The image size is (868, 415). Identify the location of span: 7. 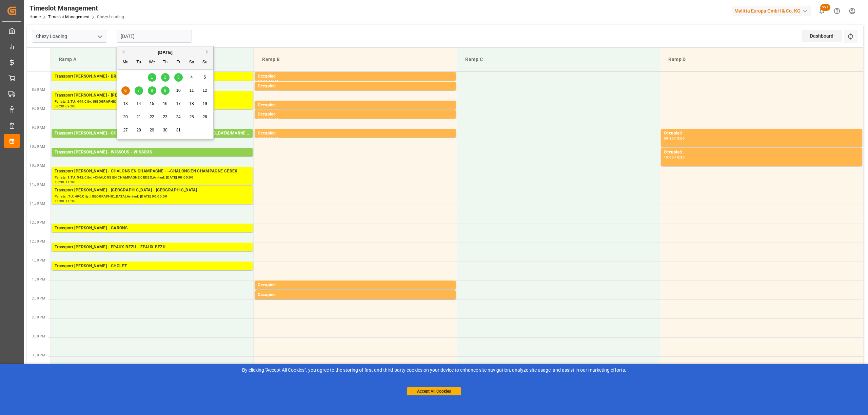
(139, 90).